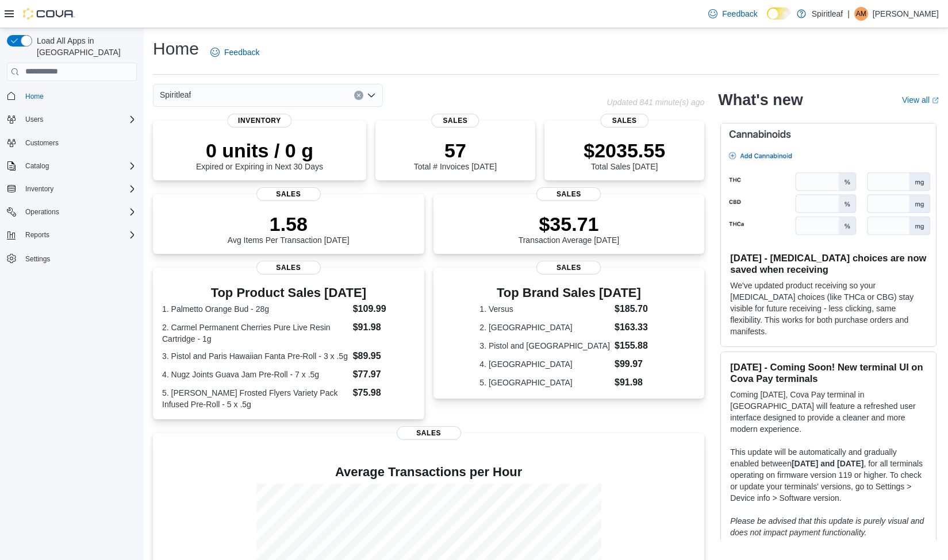 The height and width of the screenshot is (560, 948). What do you see at coordinates (935, 100) in the screenshot?
I see `svg: External link` at bounding box center [935, 100].